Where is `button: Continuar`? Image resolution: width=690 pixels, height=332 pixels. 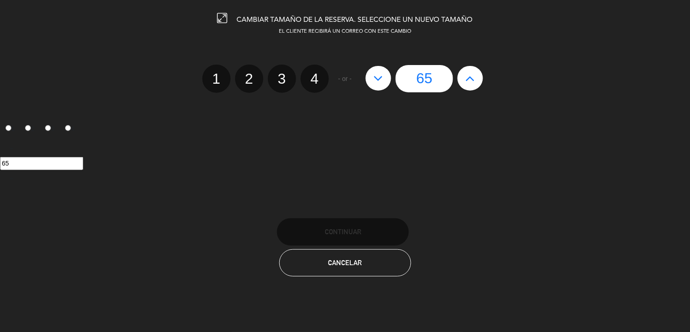 button: Continuar is located at coordinates (343, 232).